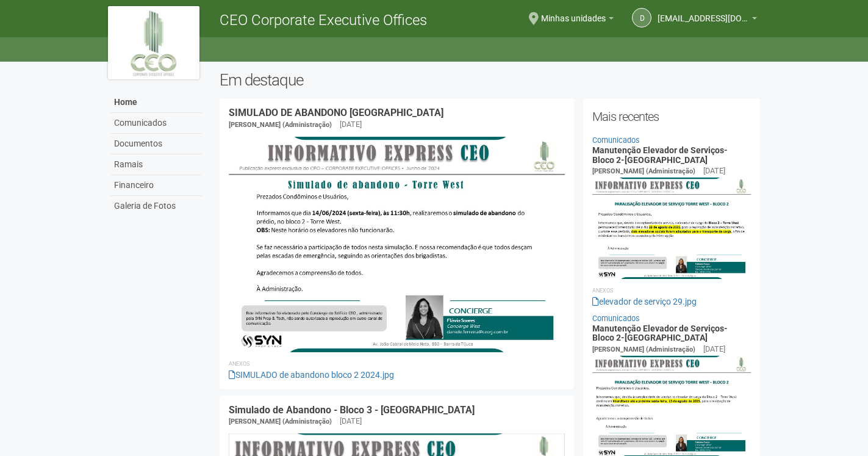  What do you see at coordinates (644, 302) in the screenshot?
I see `a: elevador de serviço 29.jpg` at bounding box center [644, 302].